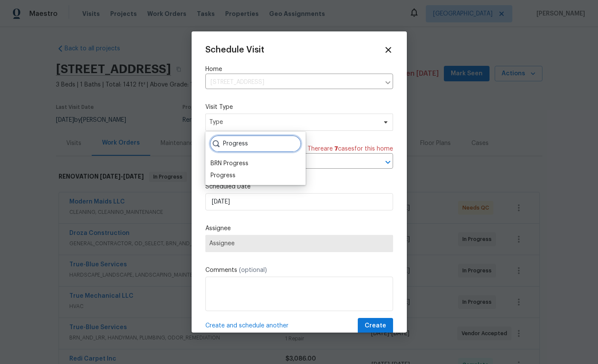  What do you see at coordinates (299, 107) in the screenshot?
I see `label: Visit Type` at bounding box center [299, 107].